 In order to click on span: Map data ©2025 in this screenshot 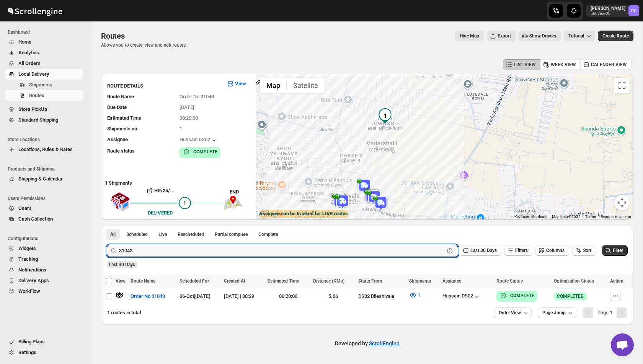, I will do `click(566, 216)`.